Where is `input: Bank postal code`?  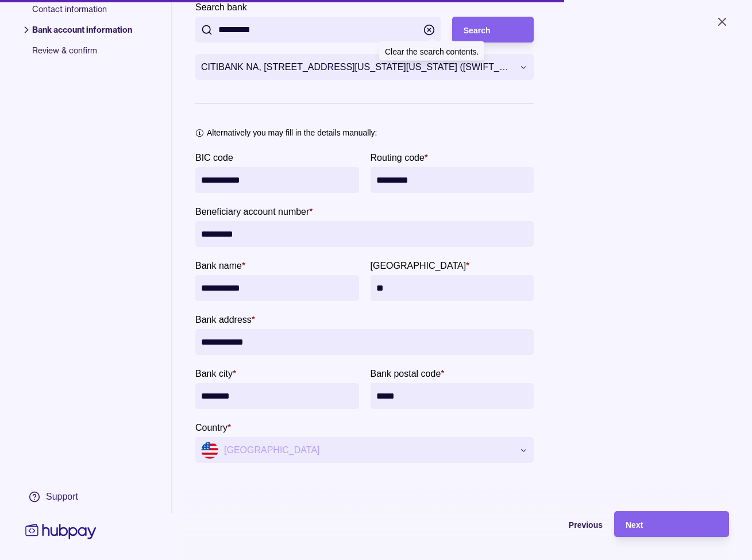 input: Bank postal code is located at coordinates (452, 396).